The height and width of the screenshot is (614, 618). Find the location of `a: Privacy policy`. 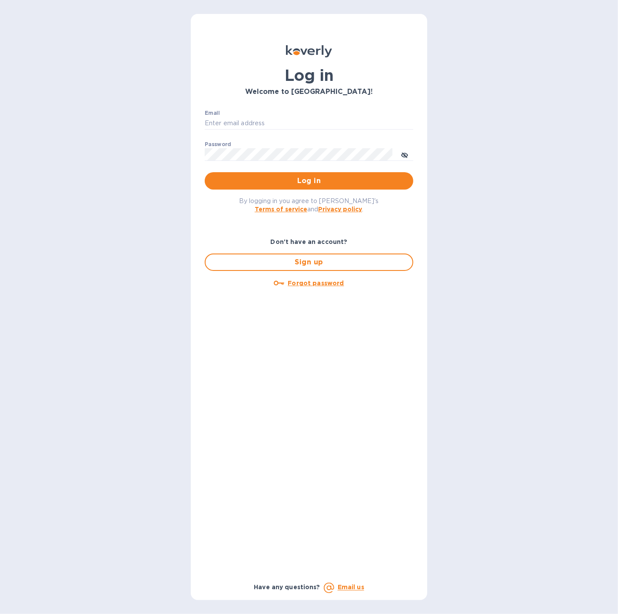

a: Privacy policy is located at coordinates (340, 209).